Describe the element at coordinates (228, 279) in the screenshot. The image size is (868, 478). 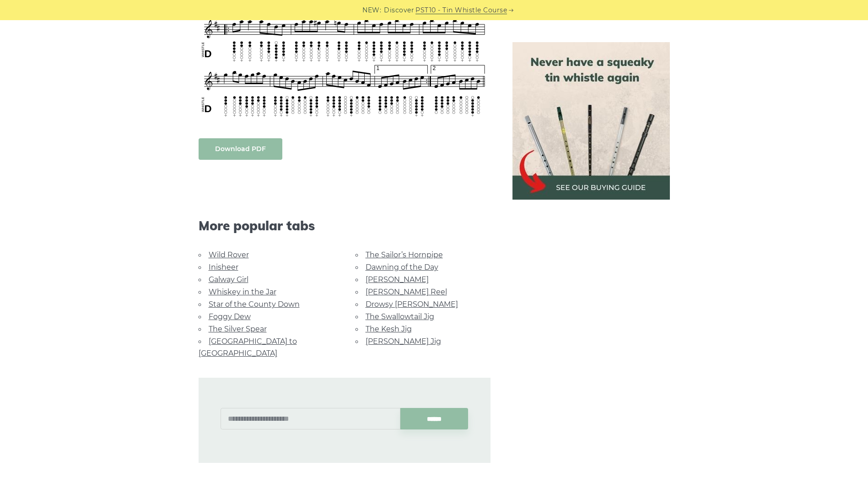
I see `a: Galway Girl` at that location.